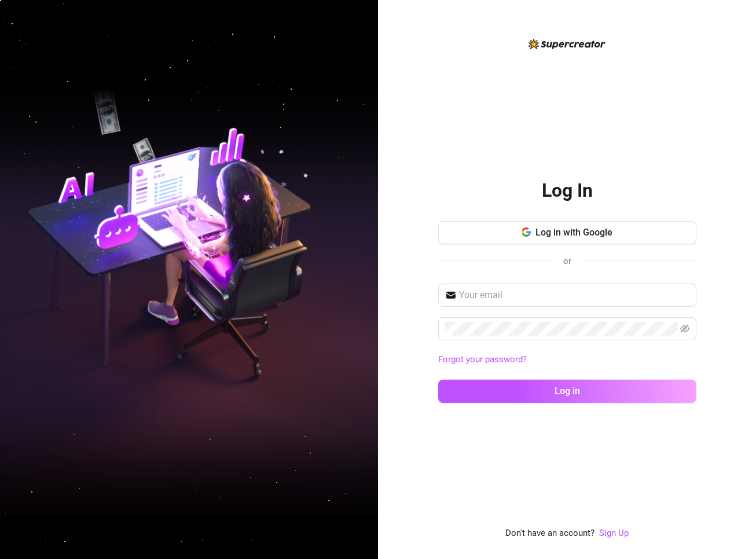  I want to click on span: Log in with Google, so click(574, 232).